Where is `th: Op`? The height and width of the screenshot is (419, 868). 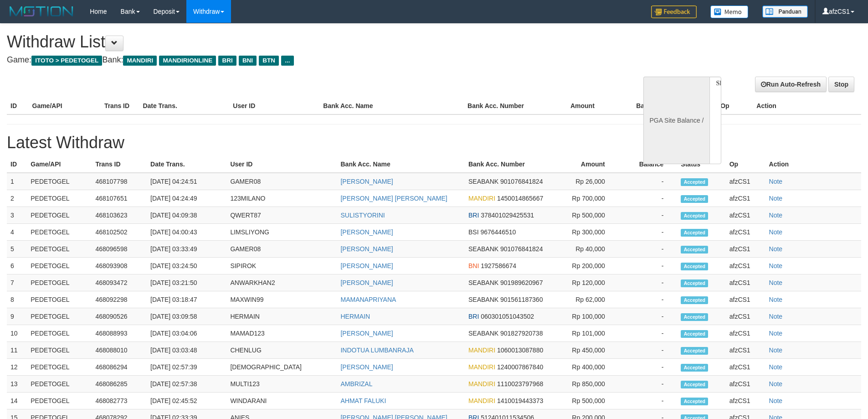 th: Op is located at coordinates (735, 106).